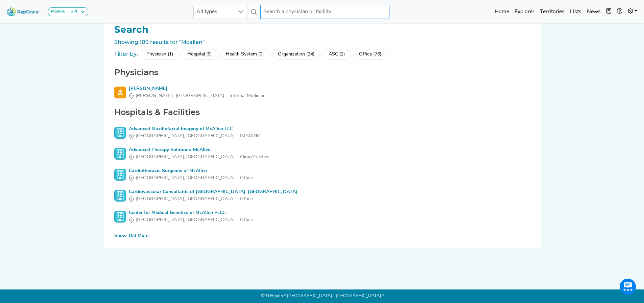 This screenshot has width=644, height=303. I want to click on div: Show 103 More, so click(131, 236).